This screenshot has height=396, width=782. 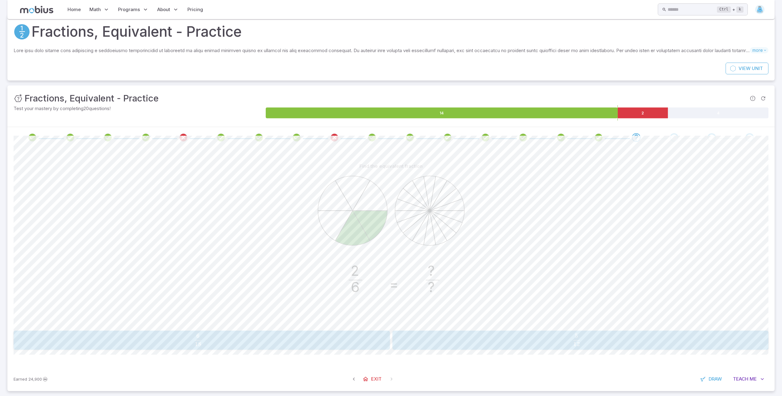 I want to click on h1: Fractions, Equivalent - Practice, so click(x=137, y=32).